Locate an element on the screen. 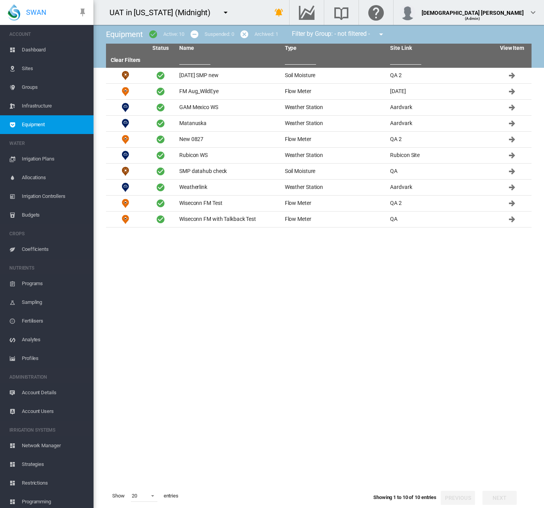  span: Irrigation Controllers is located at coordinates (55, 196).